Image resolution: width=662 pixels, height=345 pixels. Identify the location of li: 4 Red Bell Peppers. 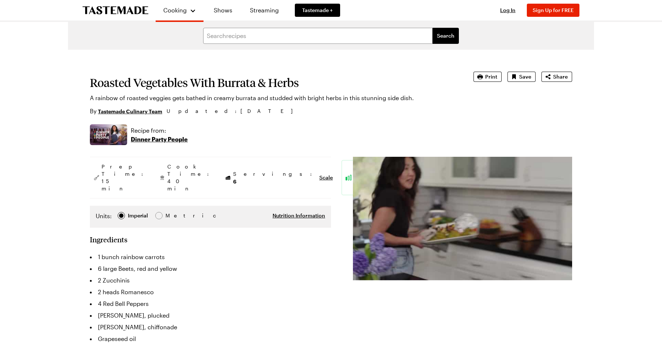
(210, 304).